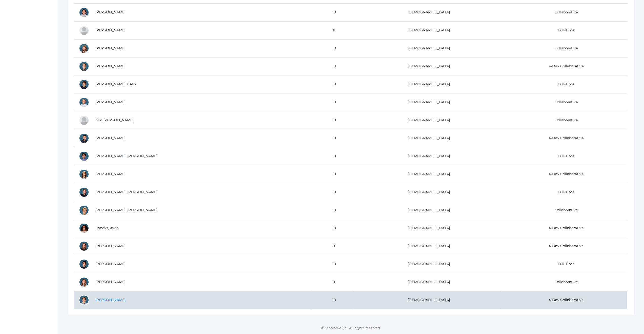 This screenshot has width=644, height=334. I want to click on div: Arielle White, so click(84, 282).